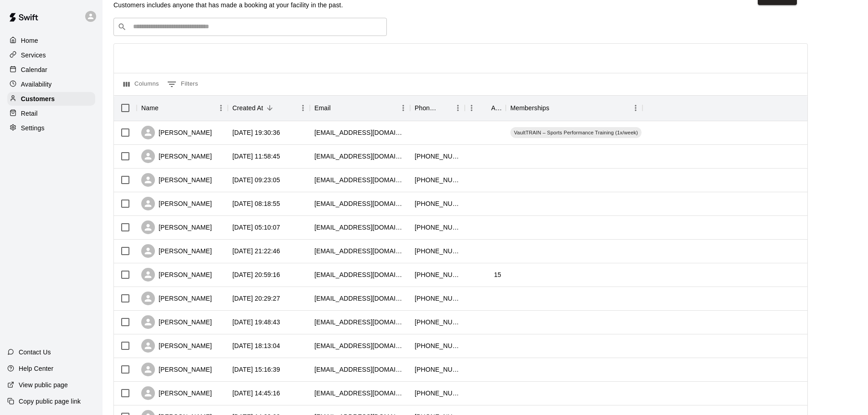 Image resolution: width=868 pixels, height=415 pixels. I want to click on div: 2025-10-14 11:58:45, so click(256, 156).